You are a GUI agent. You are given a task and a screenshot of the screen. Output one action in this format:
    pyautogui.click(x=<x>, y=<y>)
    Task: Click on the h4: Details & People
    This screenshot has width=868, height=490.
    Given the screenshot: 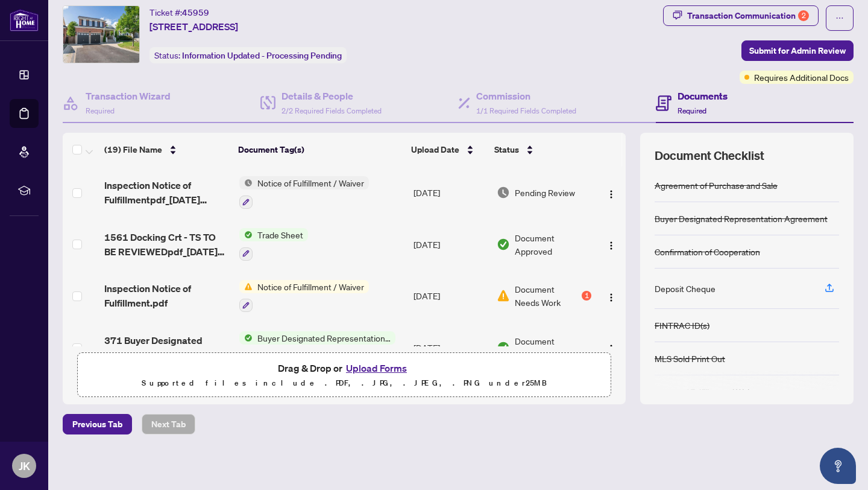 What is the action you would take?
    pyautogui.click(x=331, y=96)
    